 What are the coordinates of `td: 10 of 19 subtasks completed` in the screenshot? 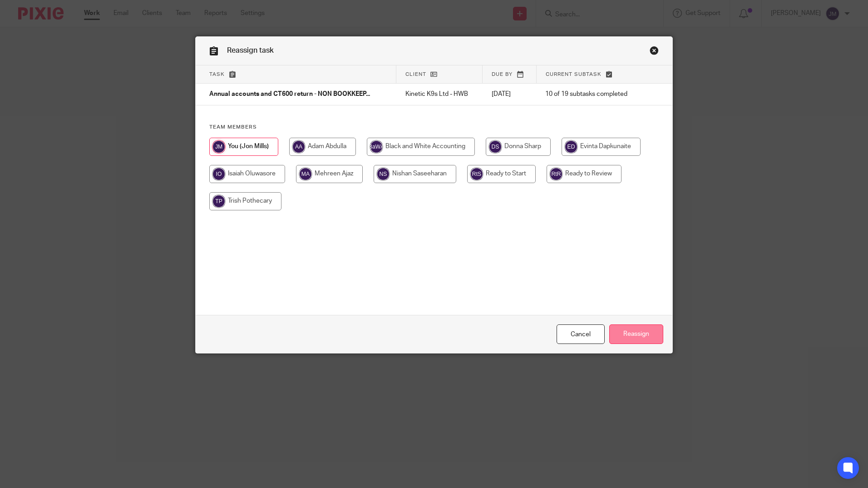 It's located at (590, 94).